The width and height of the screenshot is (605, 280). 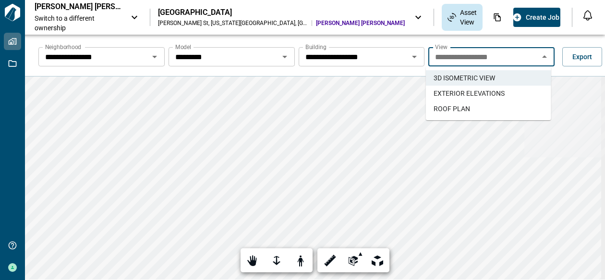 What do you see at coordinates (316, 47) in the screenshot?
I see `label: Building` at bounding box center [316, 47].